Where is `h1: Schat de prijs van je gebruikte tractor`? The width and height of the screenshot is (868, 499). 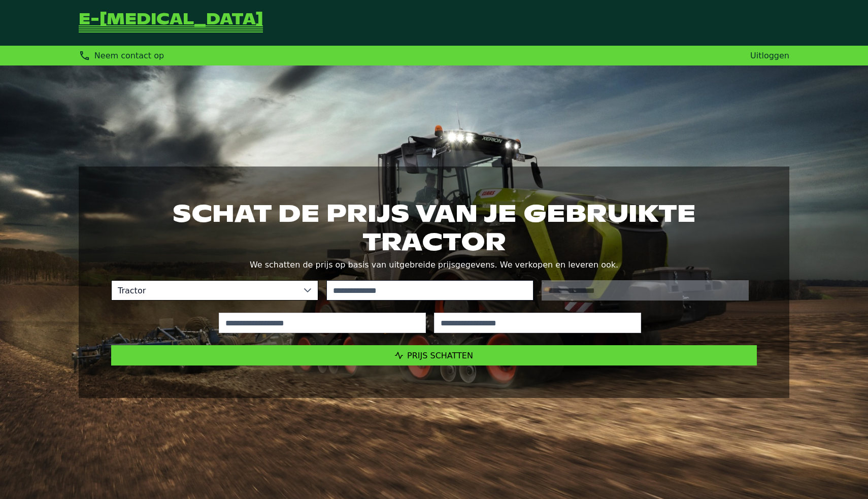 h1: Schat de prijs van je gebruikte tractor is located at coordinates (434, 228).